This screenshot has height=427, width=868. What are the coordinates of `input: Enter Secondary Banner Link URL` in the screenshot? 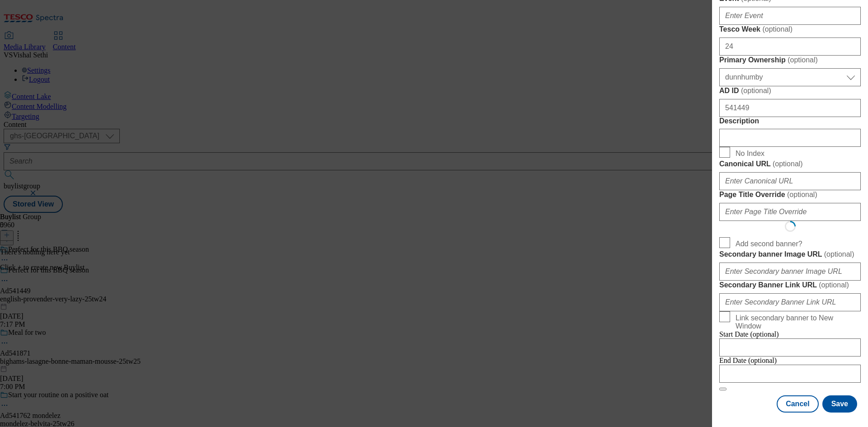 It's located at (790, 303).